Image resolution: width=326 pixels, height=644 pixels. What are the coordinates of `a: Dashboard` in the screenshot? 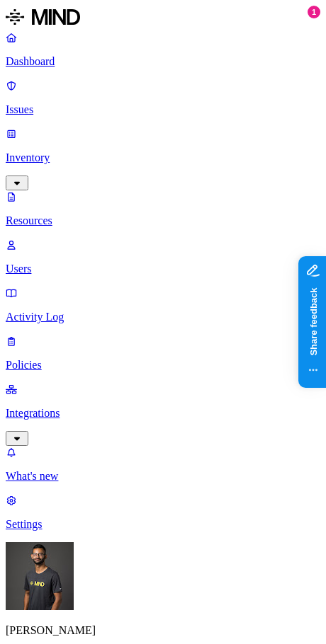 It's located at (163, 50).